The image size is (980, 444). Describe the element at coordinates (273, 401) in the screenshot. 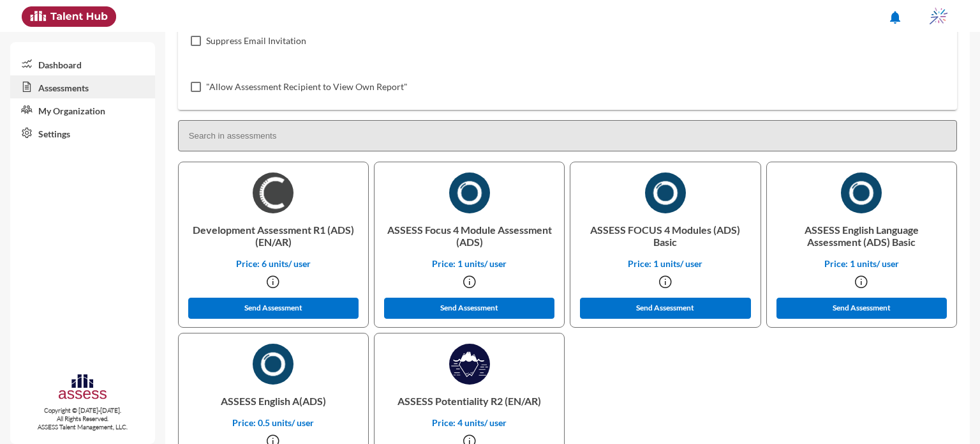

I see `p: ASSESS English A(ADS)` at that location.